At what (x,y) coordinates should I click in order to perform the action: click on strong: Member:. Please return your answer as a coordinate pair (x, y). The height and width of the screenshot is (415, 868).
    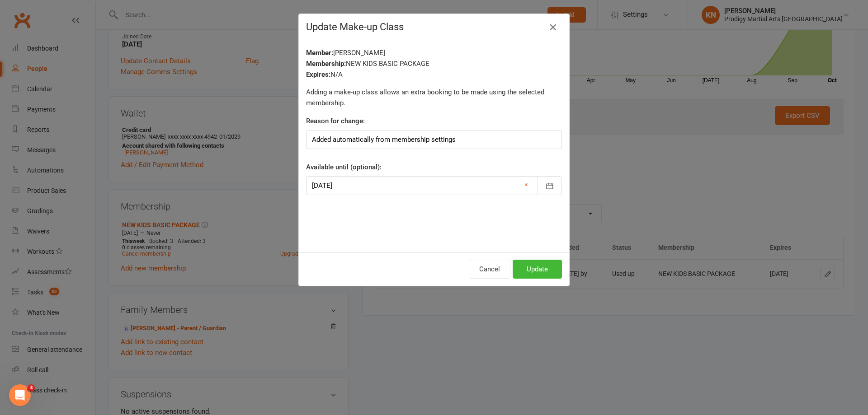
    Looking at the image, I should click on (320, 53).